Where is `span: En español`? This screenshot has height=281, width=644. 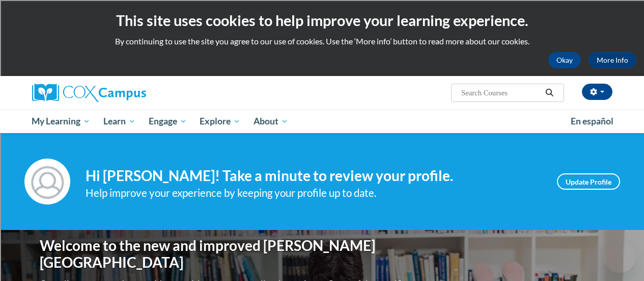 span: En español is located at coordinates (592, 121).